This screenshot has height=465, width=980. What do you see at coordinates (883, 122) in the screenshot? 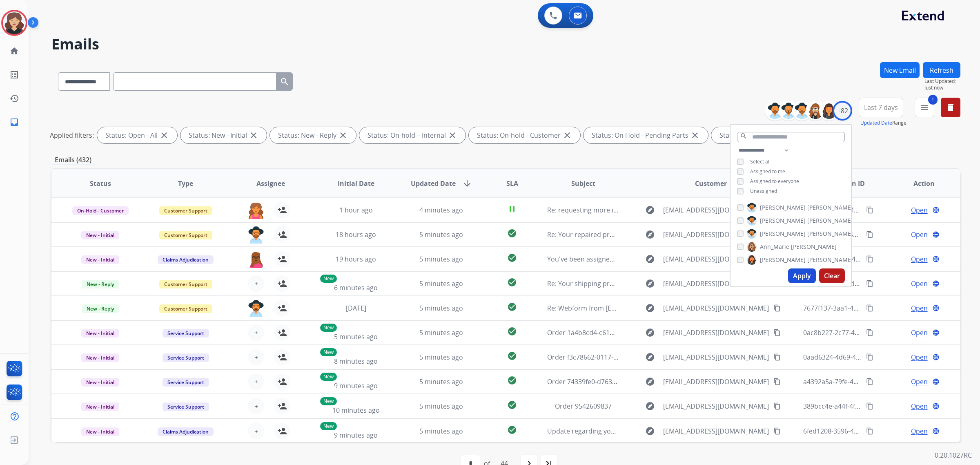
I see `span: Range` at bounding box center [883, 122].